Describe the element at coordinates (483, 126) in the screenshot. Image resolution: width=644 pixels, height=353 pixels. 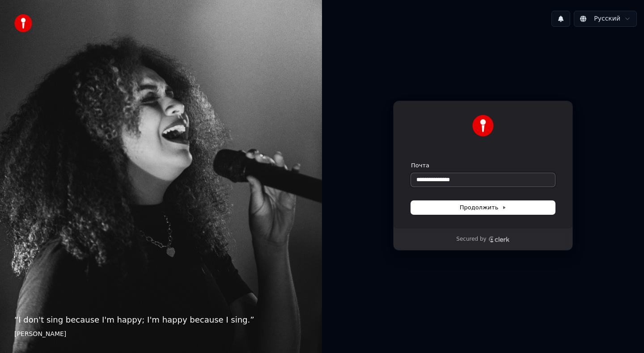
I see `img: Youka` at that location.